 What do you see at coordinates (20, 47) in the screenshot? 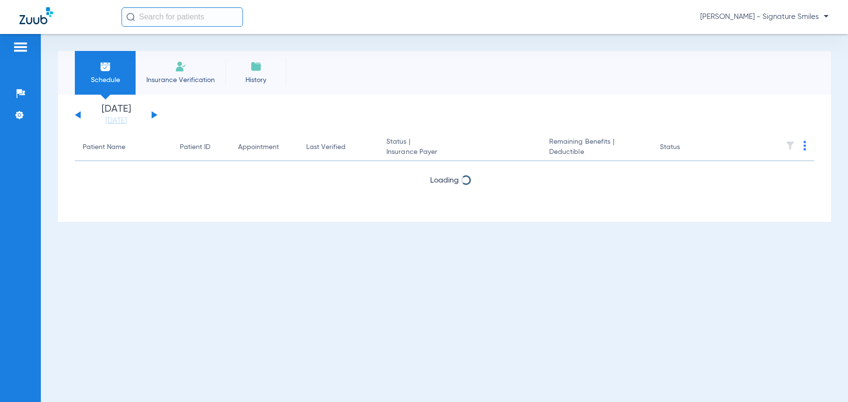
I see `img: hamburger-icon` at bounding box center [20, 47].